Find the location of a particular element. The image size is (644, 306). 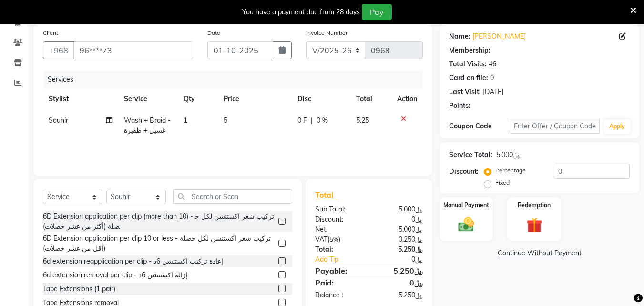

div: Tape Extensions (1 pair) is located at coordinates (79, 289).